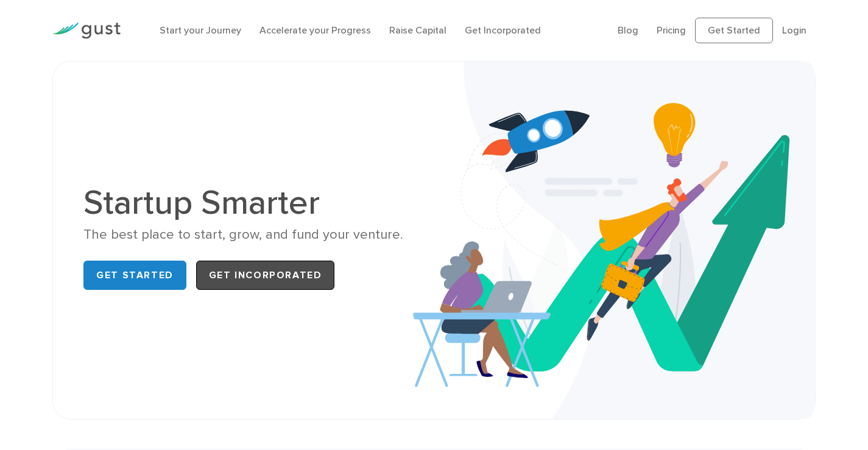 Image resolution: width=868 pixels, height=450 pixels. Describe the element at coordinates (254, 235) in the screenshot. I see `div: The best place to start, grow, and fund your venture.` at that location.